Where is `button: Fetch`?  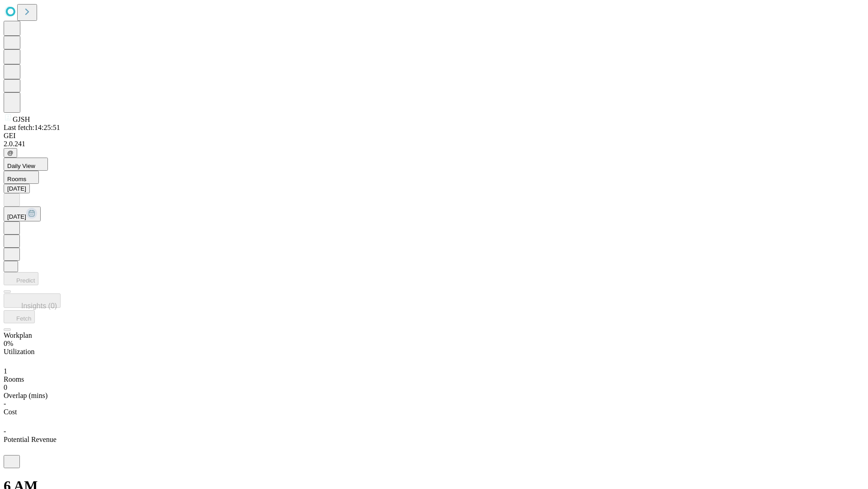 button: Fetch is located at coordinates (19, 316).